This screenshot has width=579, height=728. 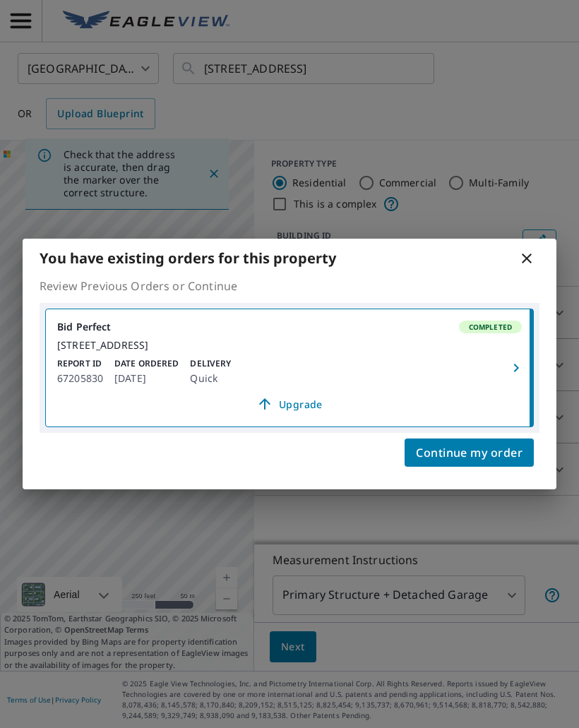 What do you see at coordinates (290, 404) in the screenshot?
I see `span: Upgrade` at bounding box center [290, 404].